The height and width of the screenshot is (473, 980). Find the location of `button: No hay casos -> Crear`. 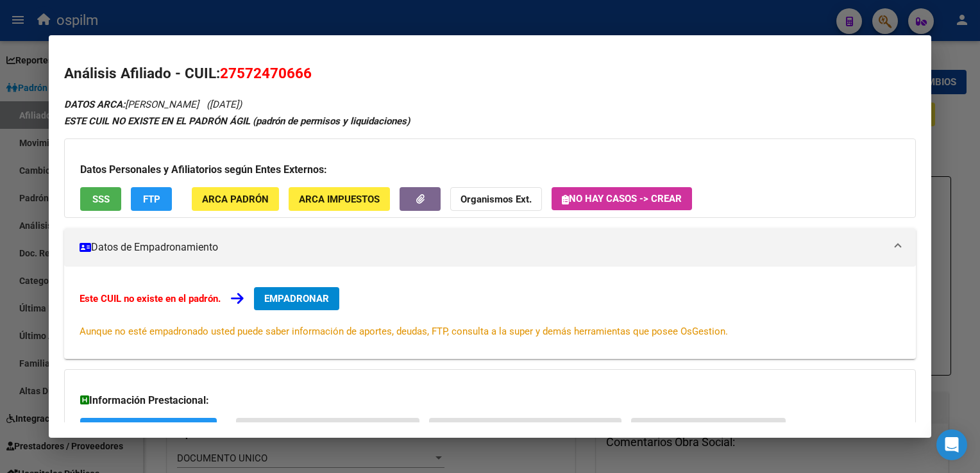

button: No hay casos -> Crear is located at coordinates (621, 199).